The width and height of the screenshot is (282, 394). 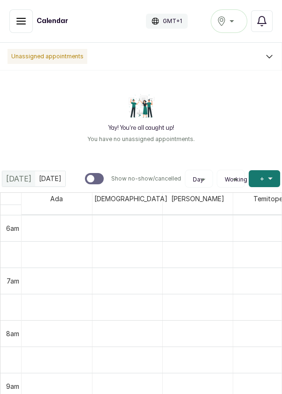 What do you see at coordinates (146, 178) in the screenshot?
I see `p: Show no-show/cancelled` at bounding box center [146, 178].